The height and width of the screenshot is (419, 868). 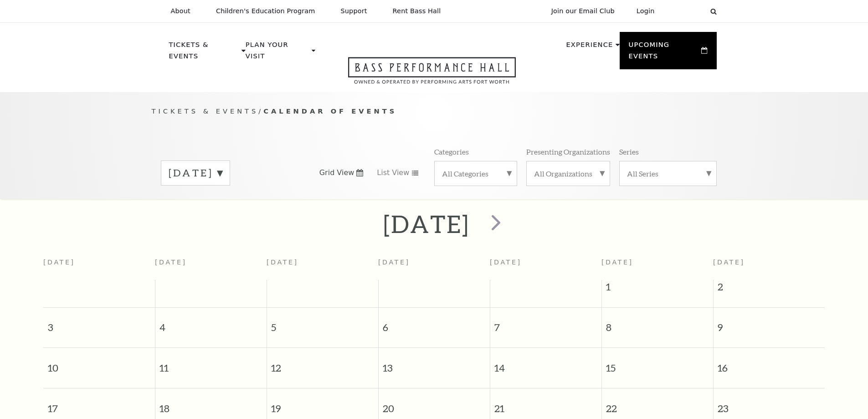 I want to click on span: 8, so click(x=657, y=323).